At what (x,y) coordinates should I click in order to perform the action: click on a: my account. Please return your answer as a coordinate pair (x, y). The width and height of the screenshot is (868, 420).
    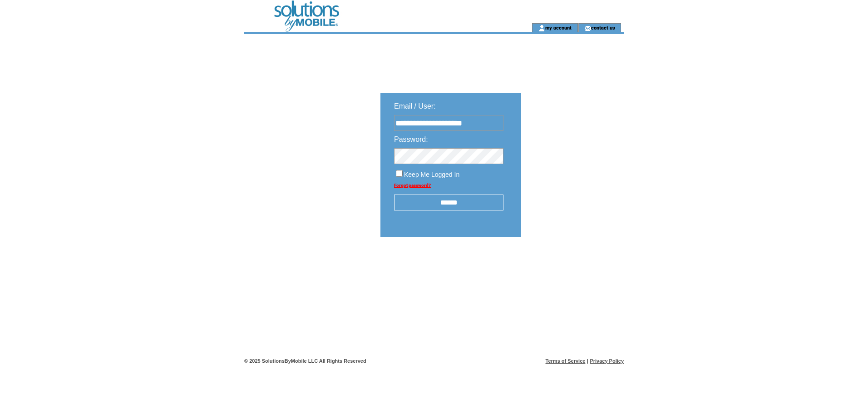
    Looking at the image, I should click on (558, 27).